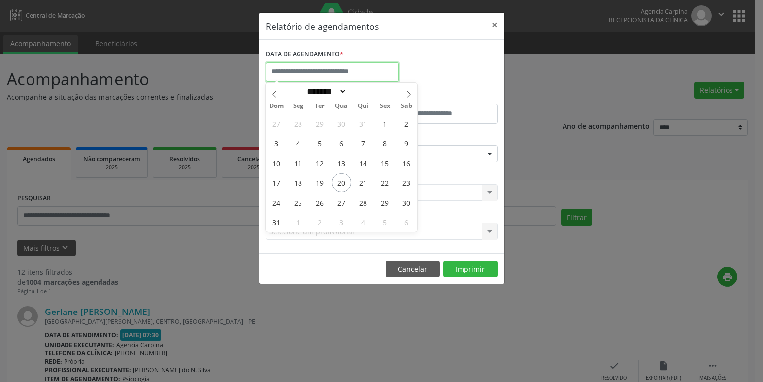 Image resolution: width=763 pixels, height=382 pixels. Describe the element at coordinates (385, 222) in the screenshot. I see `span: Setembro 5, 2025` at that location.